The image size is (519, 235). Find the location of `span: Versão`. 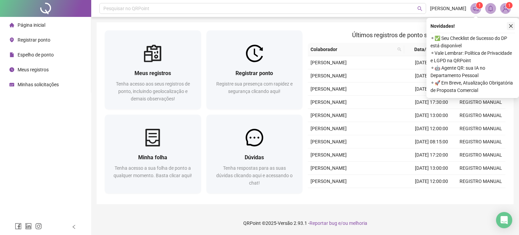

span: Versão is located at coordinates (285, 223).